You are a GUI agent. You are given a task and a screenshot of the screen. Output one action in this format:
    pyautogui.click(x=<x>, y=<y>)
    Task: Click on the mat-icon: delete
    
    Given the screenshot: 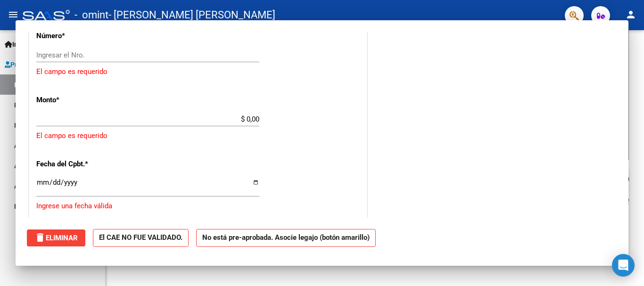 What is the action you would take?
    pyautogui.click(x=40, y=238)
    